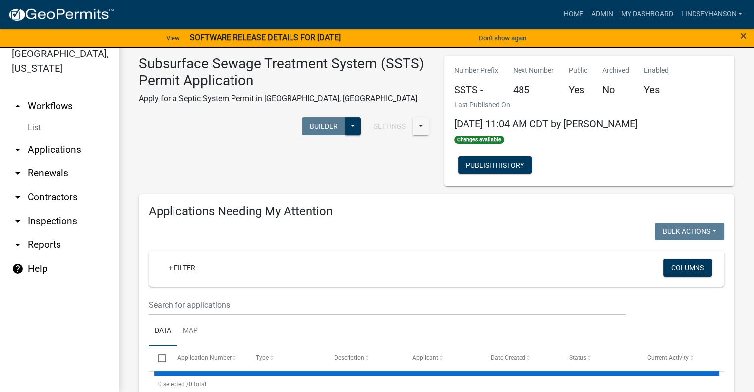 The image size is (754, 392). I want to click on button: Builder, so click(324, 126).